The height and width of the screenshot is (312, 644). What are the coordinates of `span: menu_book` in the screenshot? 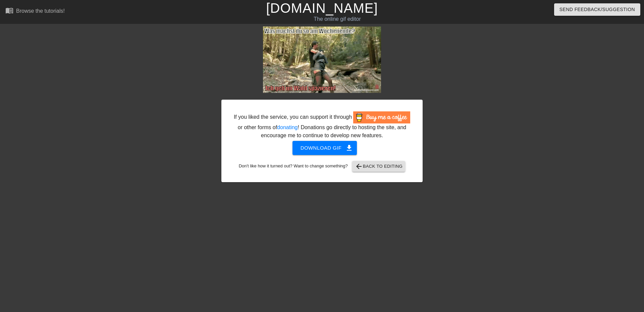 It's located at (9, 10).